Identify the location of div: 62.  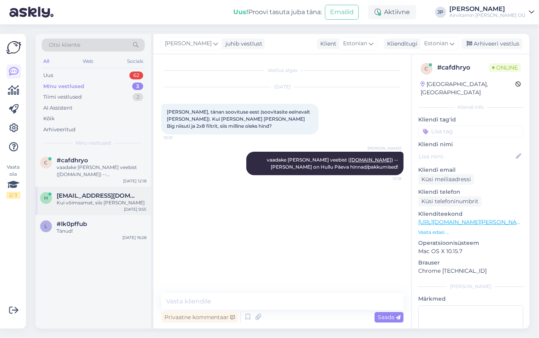
(136, 76).